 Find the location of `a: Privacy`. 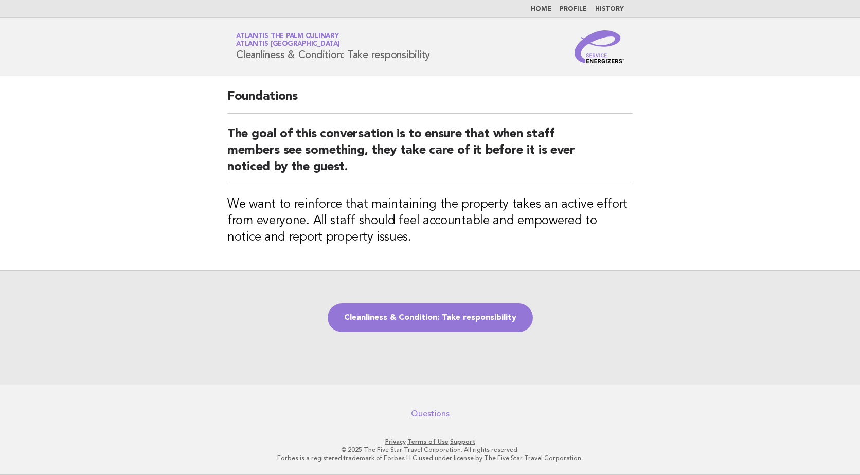

a: Privacy is located at coordinates (396, 442).